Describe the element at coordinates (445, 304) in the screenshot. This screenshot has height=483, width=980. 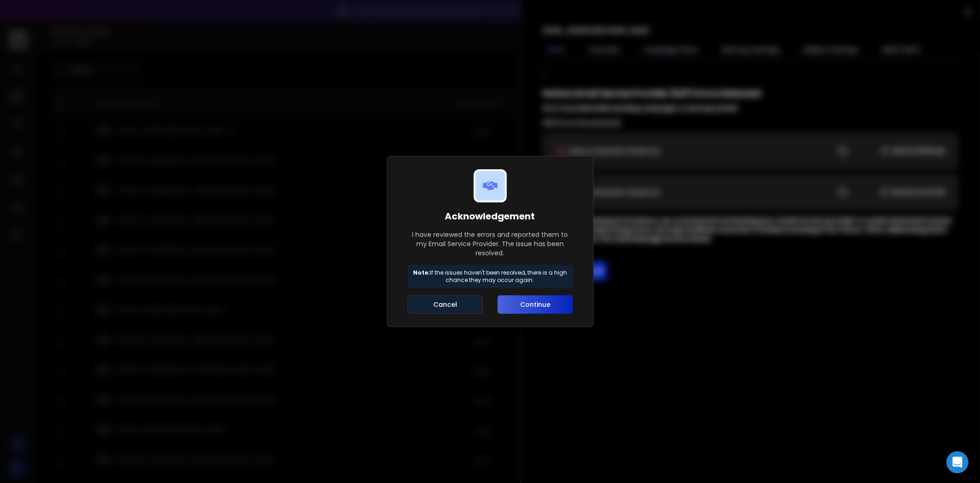
I see `button: Cancel` at that location.